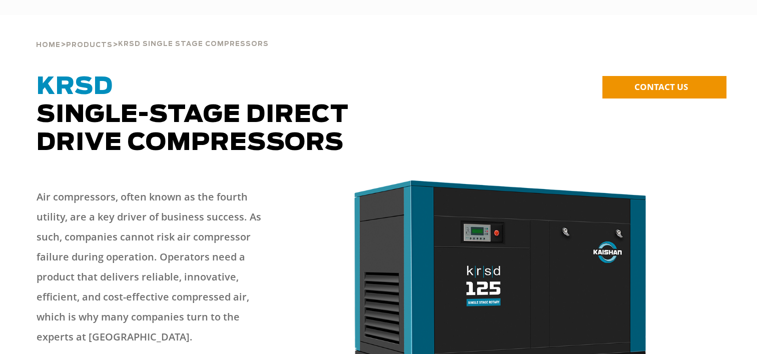 The width and height of the screenshot is (757, 354). Describe the element at coordinates (48, 45) in the screenshot. I see `a: Home` at that location.